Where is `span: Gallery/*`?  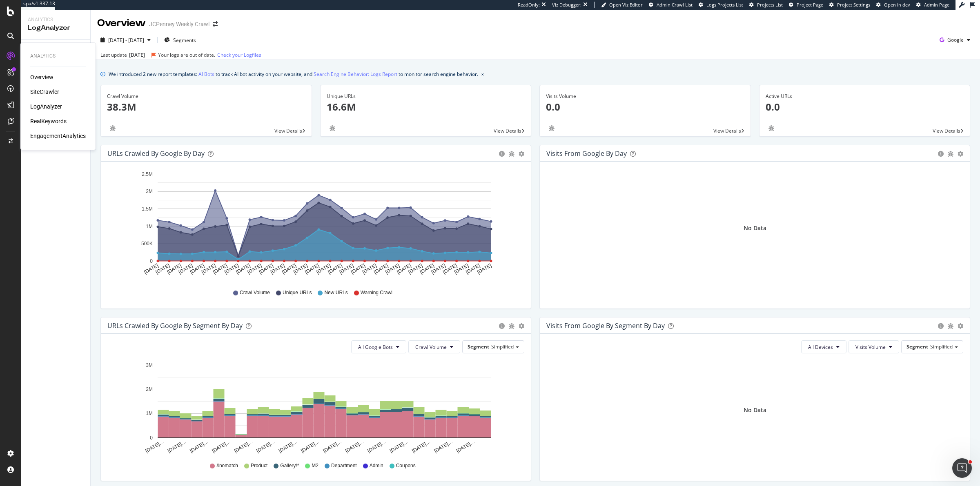 span: Gallery/* is located at coordinates (290, 466).